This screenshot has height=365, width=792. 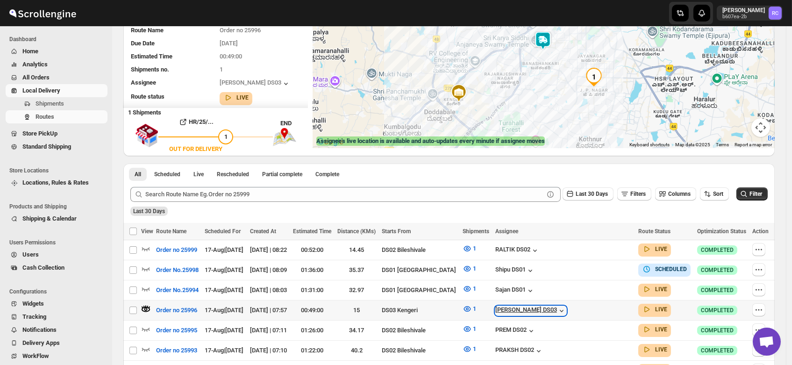 I want to click on button: User menu, so click(x=749, y=13).